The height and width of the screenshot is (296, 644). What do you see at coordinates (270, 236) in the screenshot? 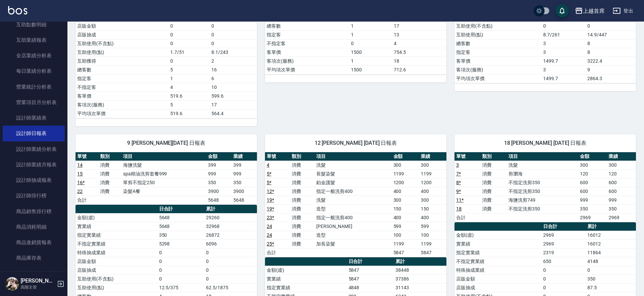
I see `a: 24` at bounding box center [270, 236].